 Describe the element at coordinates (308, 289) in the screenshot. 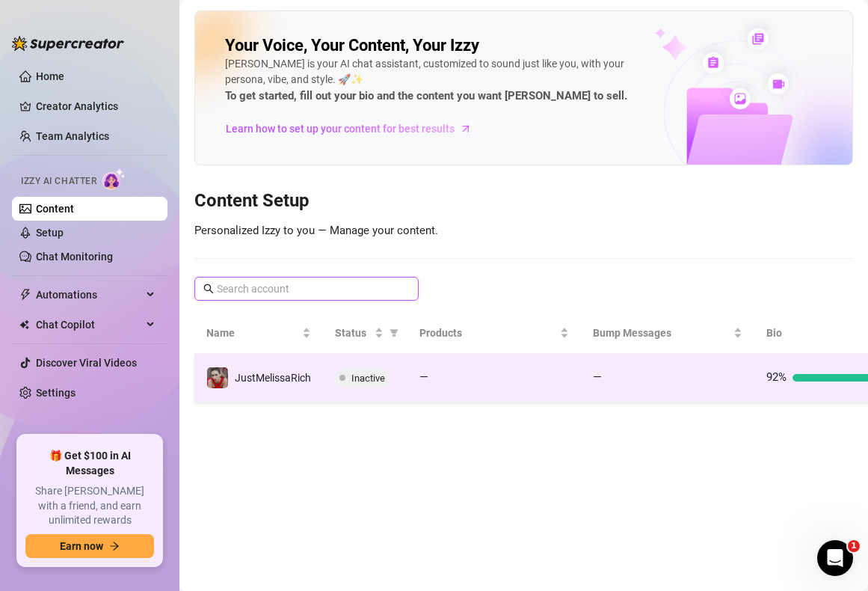

I see `input: Search account` at that location.